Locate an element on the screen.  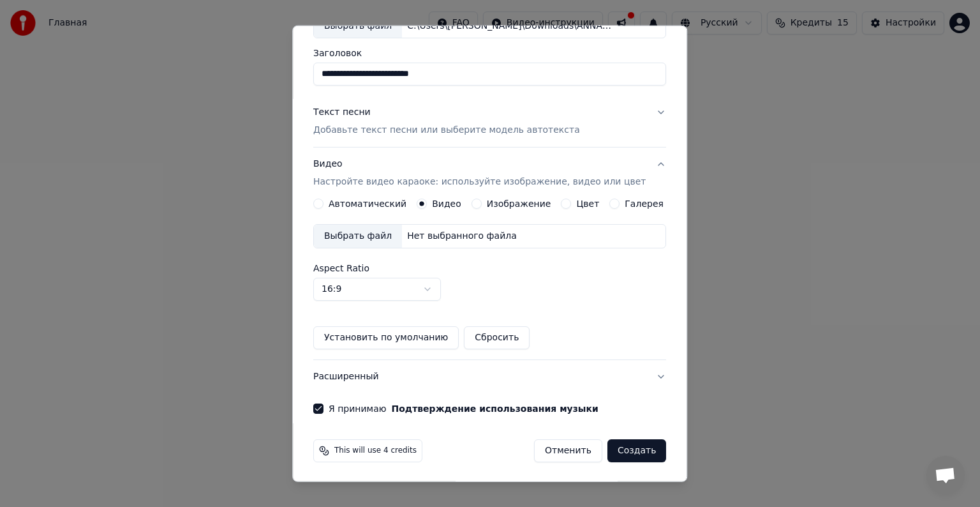
button: Расширенный is located at coordinates (489, 377).